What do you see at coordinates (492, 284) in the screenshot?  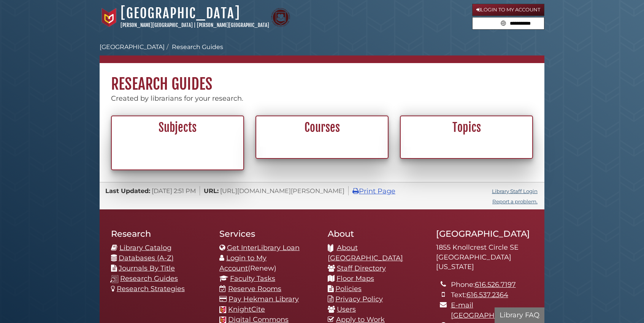 I see `li: Phone:` at bounding box center [492, 284].